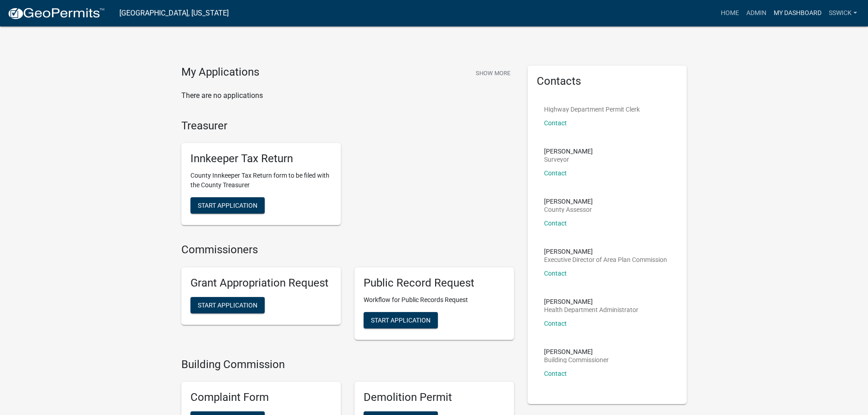  I want to click on h4: My Applications, so click(220, 72).